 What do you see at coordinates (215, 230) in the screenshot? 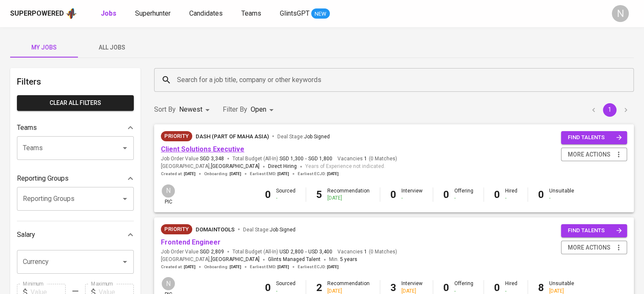
I see `span: DomainTools` at bounding box center [215, 230].